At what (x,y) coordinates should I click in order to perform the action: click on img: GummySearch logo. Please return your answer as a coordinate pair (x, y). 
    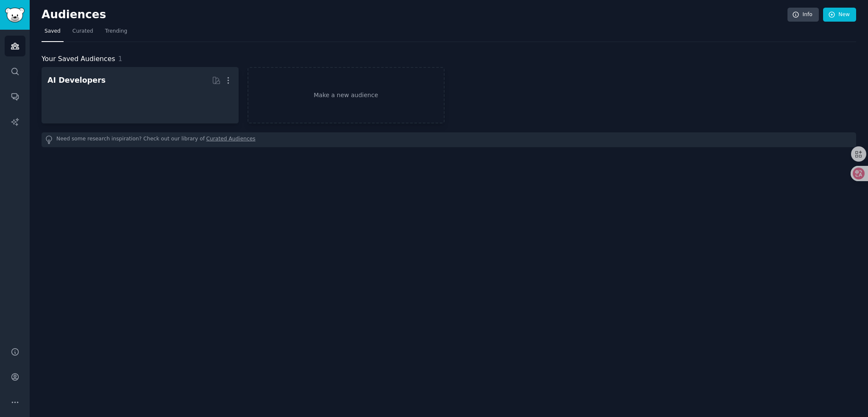
    Looking at the image, I should click on (15, 15).